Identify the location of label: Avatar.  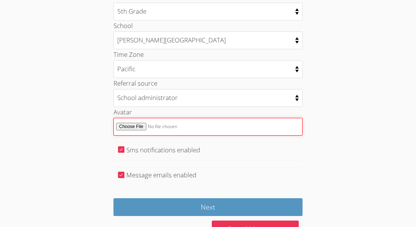
(123, 112).